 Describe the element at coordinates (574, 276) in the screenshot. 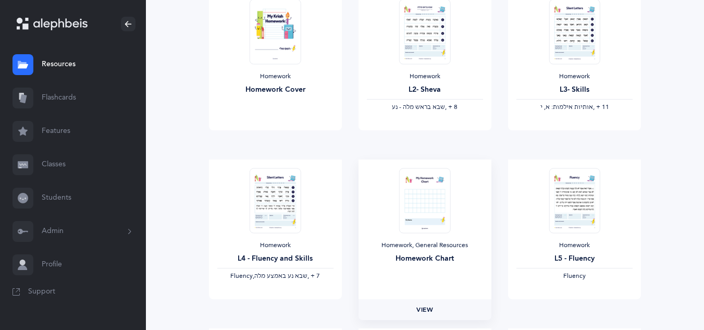

I see `div: Fluency` at that location.